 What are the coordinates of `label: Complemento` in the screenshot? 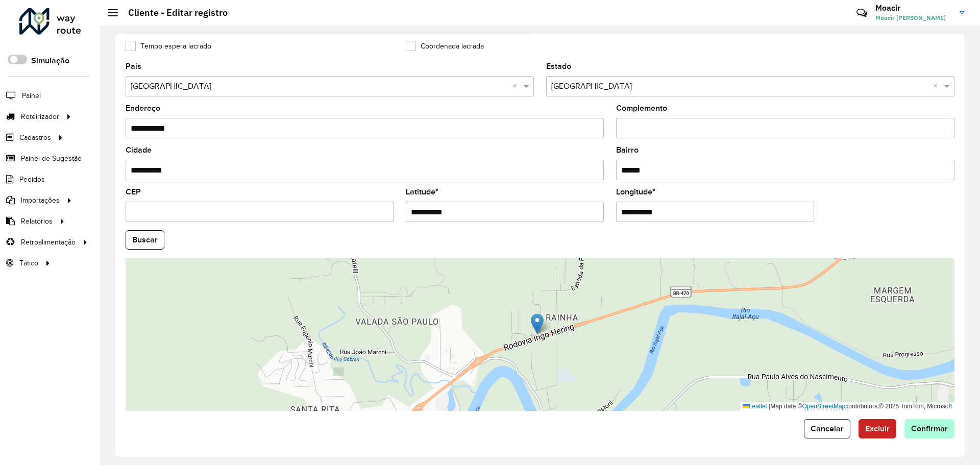 It's located at (641, 109).